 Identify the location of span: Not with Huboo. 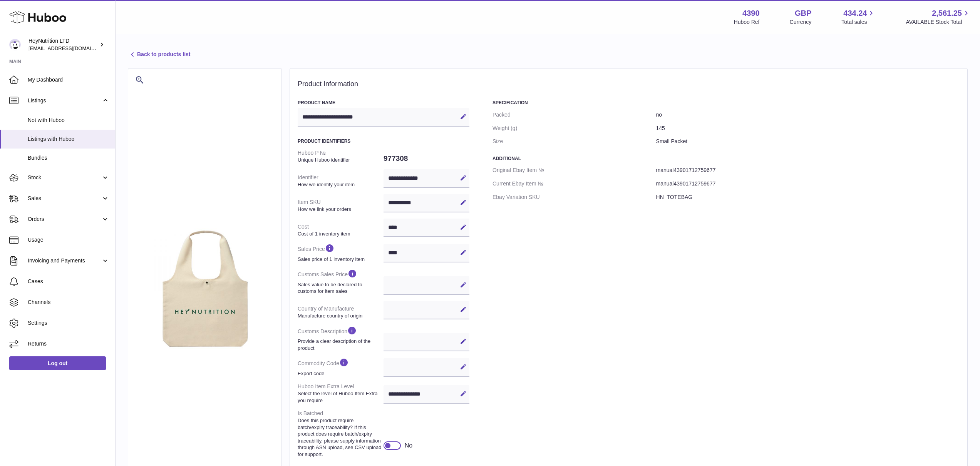
(69, 120).